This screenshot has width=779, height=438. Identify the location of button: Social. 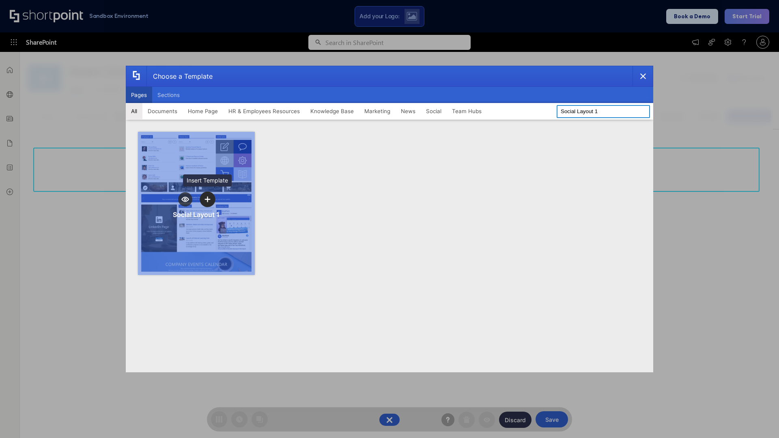
(434, 111).